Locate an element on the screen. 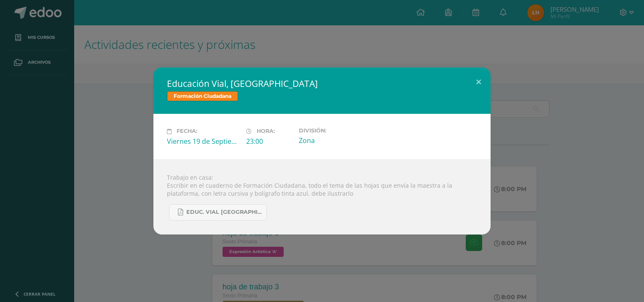 This screenshot has height=302, width=644. span: Hora: is located at coordinates (266, 131).